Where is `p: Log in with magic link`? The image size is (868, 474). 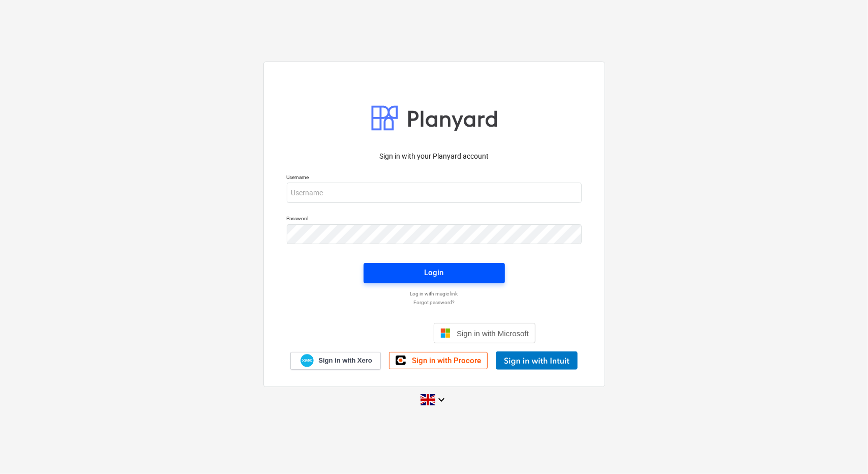
p: Log in with magic link is located at coordinates (434, 293).